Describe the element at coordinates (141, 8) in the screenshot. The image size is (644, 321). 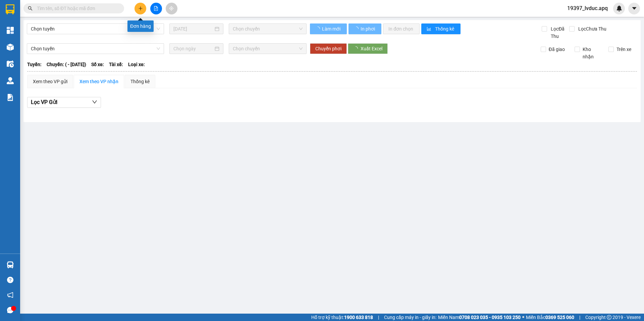
I see `span: plus` at that location.